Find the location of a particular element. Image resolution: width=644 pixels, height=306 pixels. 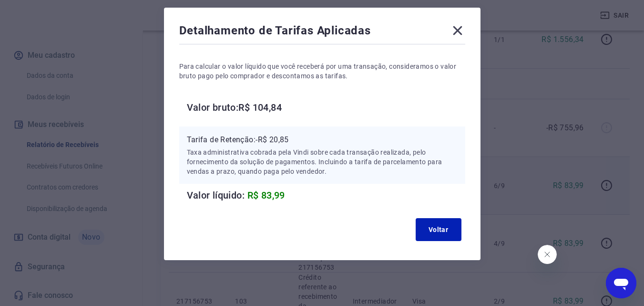

h6: Valor bruto: R$ 104,84 is located at coordinates (326, 107).